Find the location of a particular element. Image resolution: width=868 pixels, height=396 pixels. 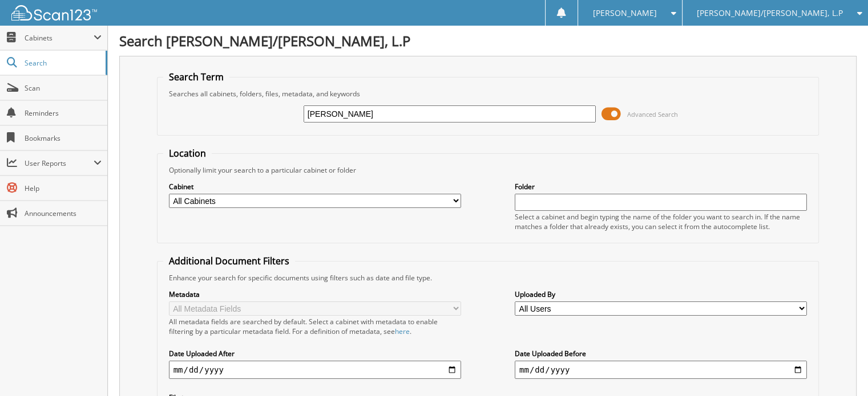

label: Uploaded By is located at coordinates (661, 294).